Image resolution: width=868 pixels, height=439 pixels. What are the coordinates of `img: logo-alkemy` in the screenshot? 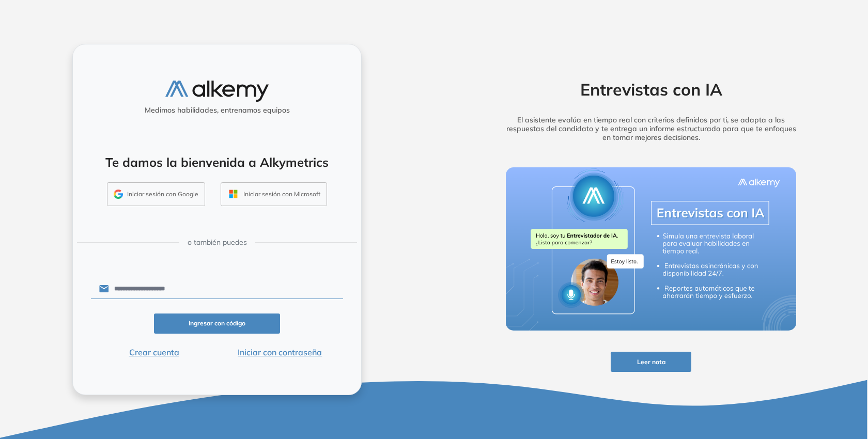 It's located at (217, 91).